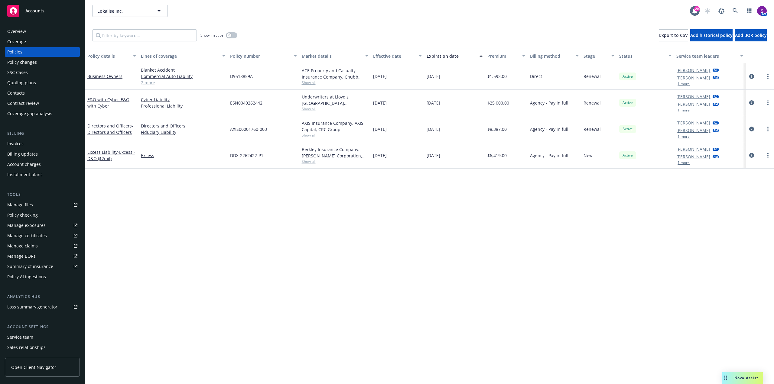 The width and height of the screenshot is (774, 384). I want to click on div: Loss summary generator, so click(32, 307).